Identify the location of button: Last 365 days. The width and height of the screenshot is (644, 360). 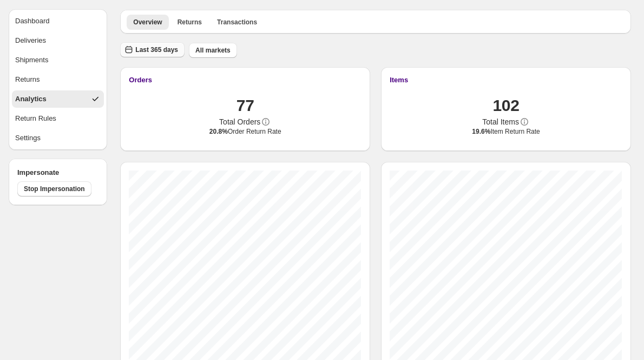
(152, 50).